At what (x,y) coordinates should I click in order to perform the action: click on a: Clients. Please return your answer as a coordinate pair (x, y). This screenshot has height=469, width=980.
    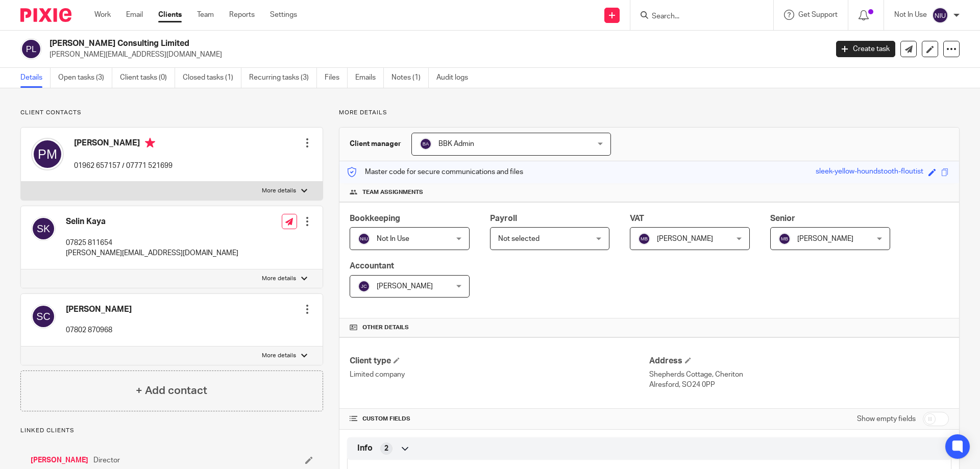
    Looking at the image, I should click on (170, 14).